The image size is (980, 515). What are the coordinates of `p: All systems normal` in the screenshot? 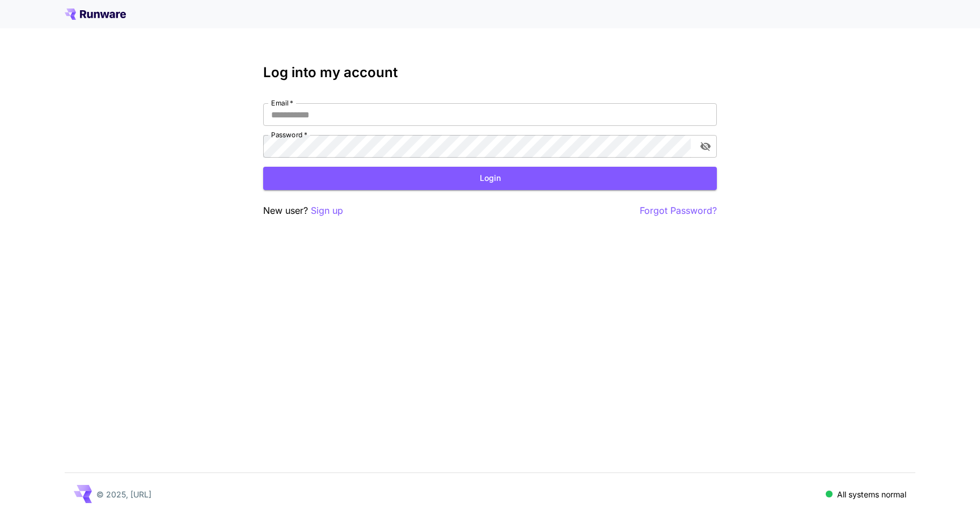 It's located at (872, 494).